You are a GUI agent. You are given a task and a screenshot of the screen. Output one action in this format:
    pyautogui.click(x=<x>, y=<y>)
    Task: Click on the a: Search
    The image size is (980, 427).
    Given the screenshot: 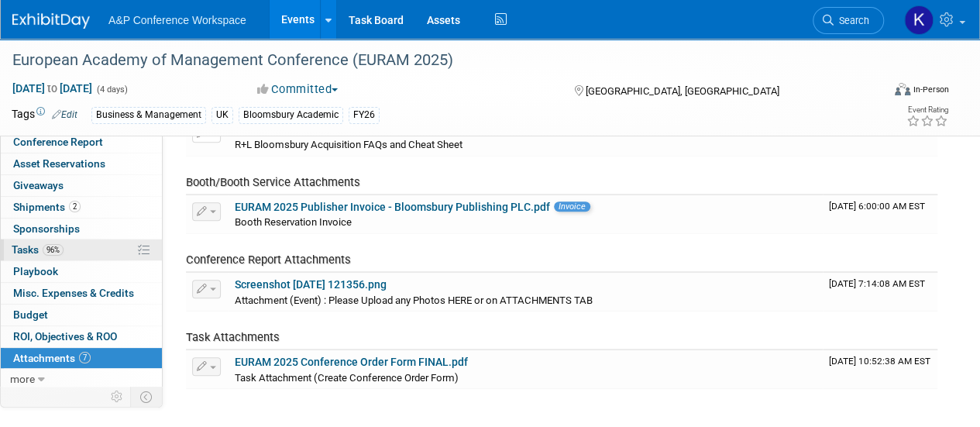 What is the action you would take?
    pyautogui.click(x=848, y=20)
    